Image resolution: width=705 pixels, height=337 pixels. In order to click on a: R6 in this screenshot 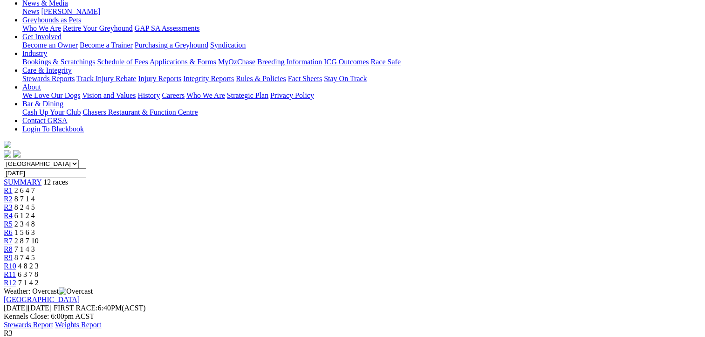, I will do `click(8, 232)`.